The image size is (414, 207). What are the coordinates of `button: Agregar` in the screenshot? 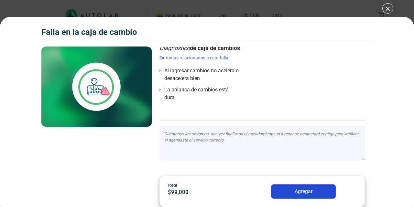 It's located at (303, 192).